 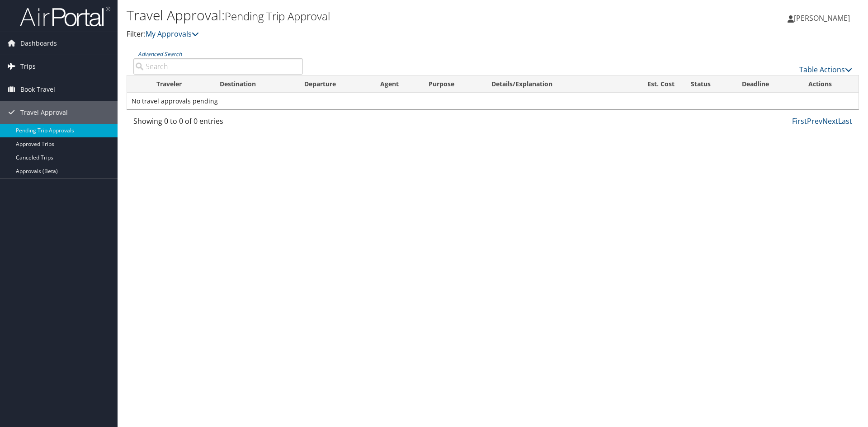 I want to click on th: Actions, so click(x=829, y=84).